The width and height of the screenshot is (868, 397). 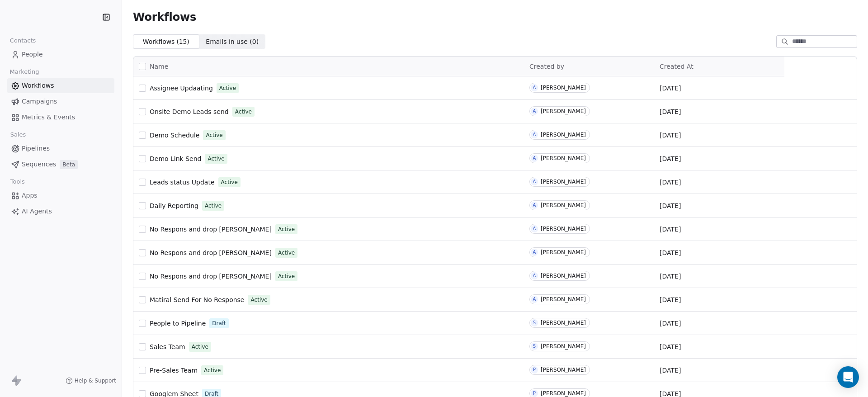 I want to click on a: SequencesBeta, so click(x=61, y=164).